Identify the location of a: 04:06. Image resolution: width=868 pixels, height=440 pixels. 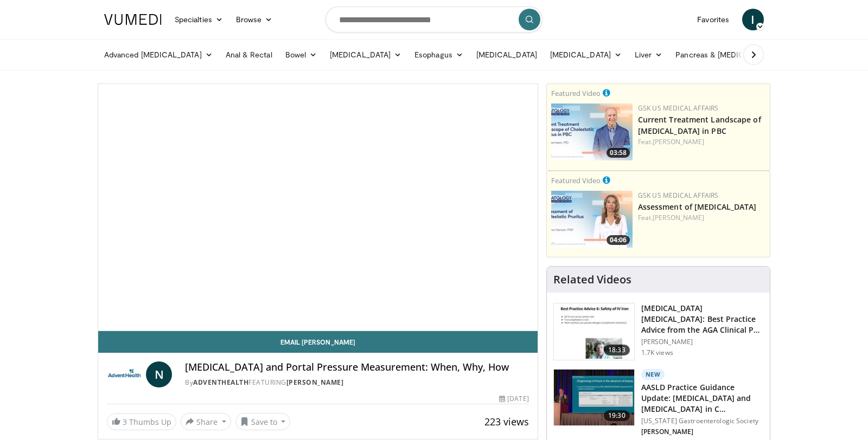
(592, 219).